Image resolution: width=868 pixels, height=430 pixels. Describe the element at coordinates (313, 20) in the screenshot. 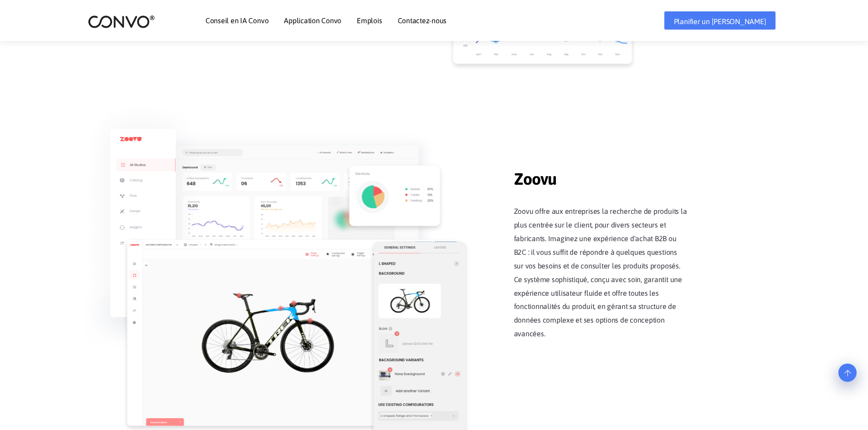

I see `font: Application Convo` at that location.